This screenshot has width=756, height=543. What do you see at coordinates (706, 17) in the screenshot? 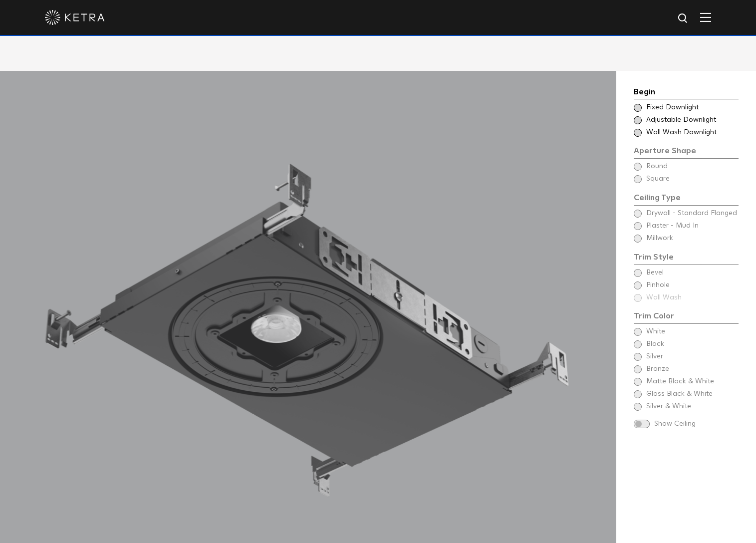
I see `img: Hamburger%20Nav.svg` at bounding box center [706, 17].